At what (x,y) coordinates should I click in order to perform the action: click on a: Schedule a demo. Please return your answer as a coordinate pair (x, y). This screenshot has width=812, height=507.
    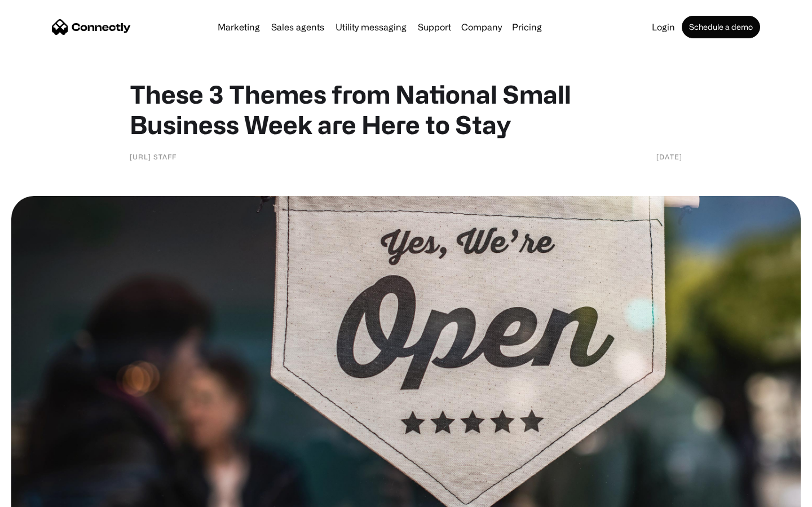
    Looking at the image, I should click on (721, 27).